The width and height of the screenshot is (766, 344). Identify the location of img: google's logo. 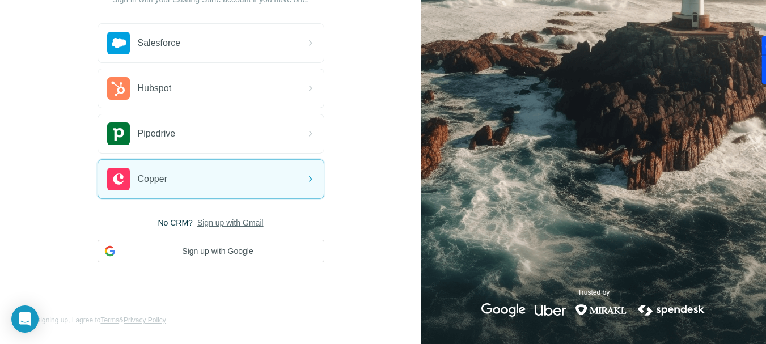
(503, 310).